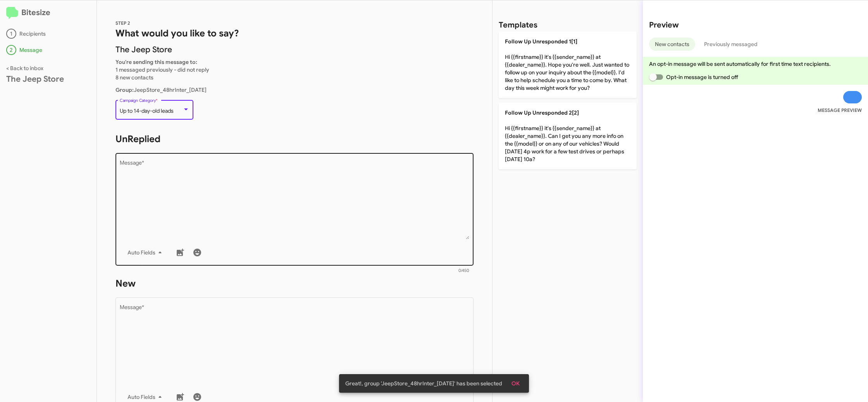 The image size is (868, 402). What do you see at coordinates (146, 253) in the screenshot?
I see `button: Auto Fields` at bounding box center [146, 253].